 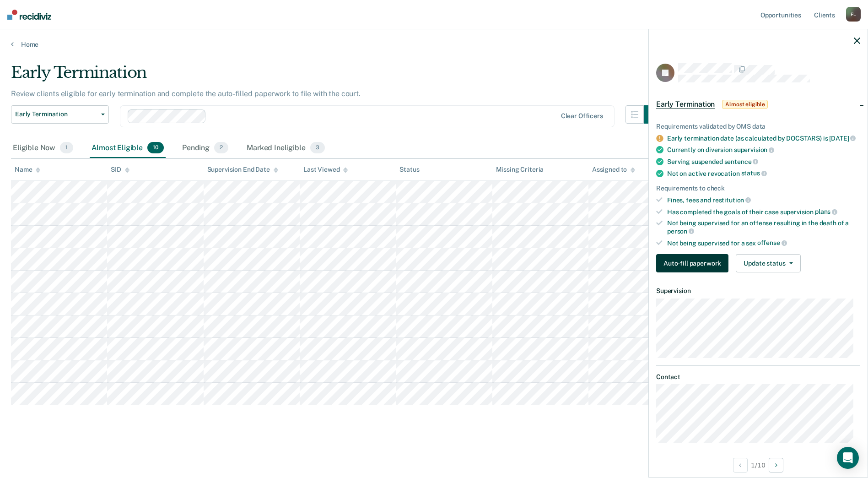 What do you see at coordinates (764, 150) in the screenshot?
I see `div: Currently on diversion` at bounding box center [764, 150].